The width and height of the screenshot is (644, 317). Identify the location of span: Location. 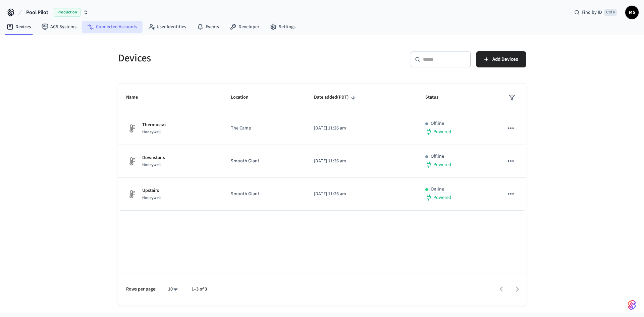
(244, 97).